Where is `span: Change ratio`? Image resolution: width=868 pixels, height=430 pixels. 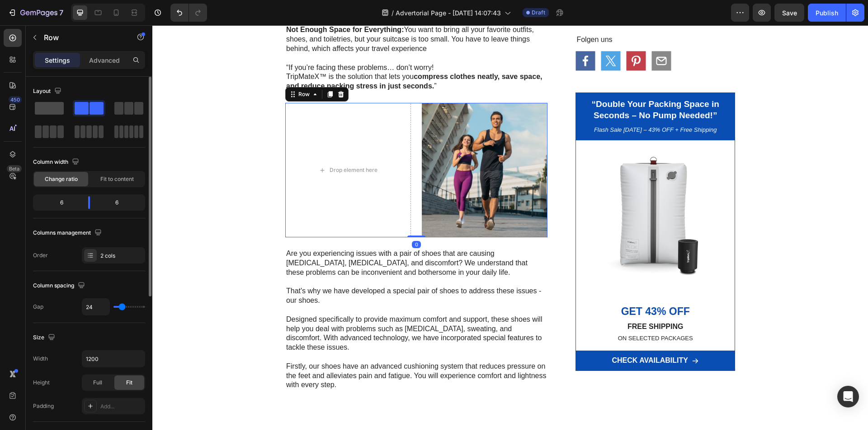
span: Change ratio is located at coordinates (61, 179).